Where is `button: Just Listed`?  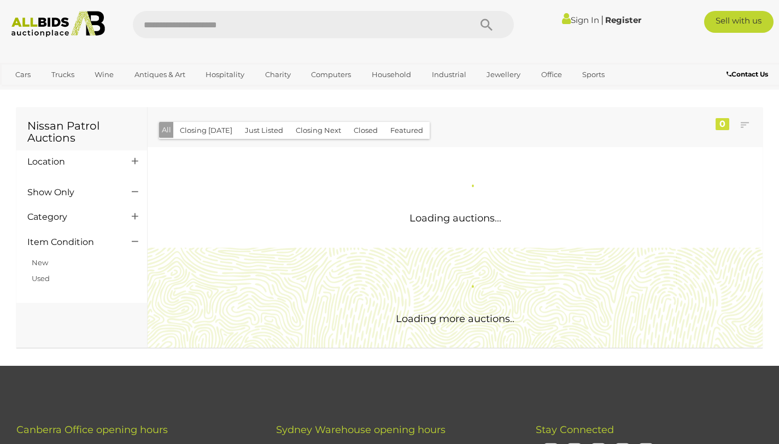 button: Just Listed is located at coordinates (264, 130).